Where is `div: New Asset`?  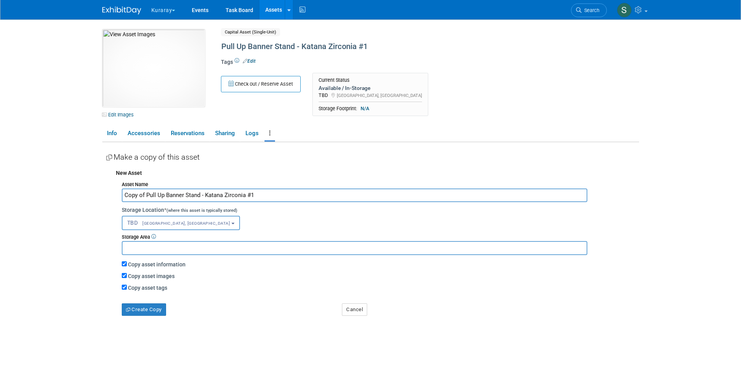 div: New Asset is located at coordinates (378, 172).